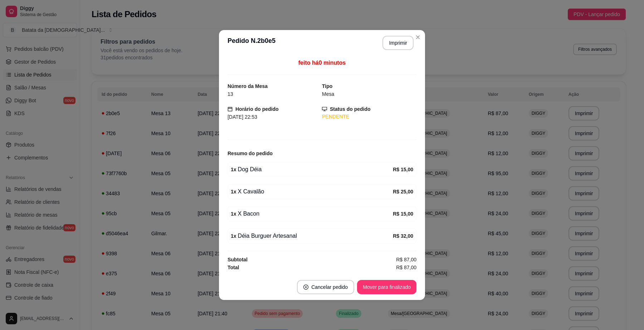 This screenshot has height=330, width=644. Describe the element at coordinates (398, 43) in the screenshot. I see `button: Imprimir` at that location.